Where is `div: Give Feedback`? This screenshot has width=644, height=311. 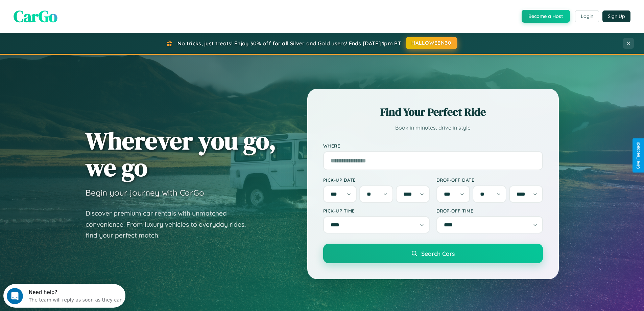
div: Give Feedback is located at coordinates (638, 156).